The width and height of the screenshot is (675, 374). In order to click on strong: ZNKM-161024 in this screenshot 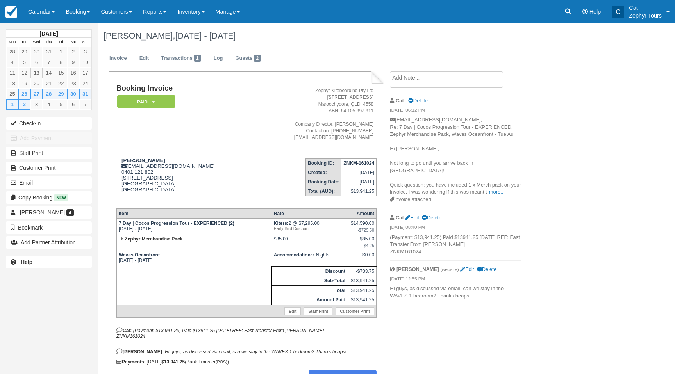, I will do `click(359, 163)`.